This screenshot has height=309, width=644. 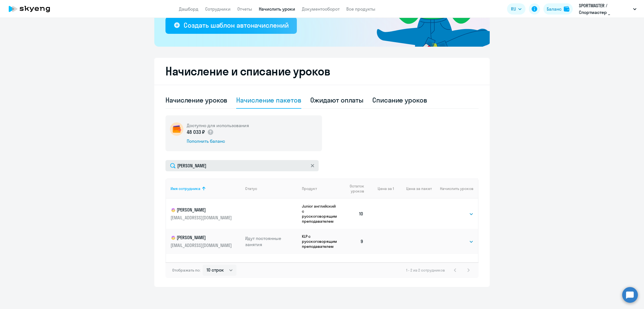 What do you see at coordinates (320, 242) in the screenshot?
I see `p: KLP с русскоговорящим преподавателем` at bounding box center [320, 242].